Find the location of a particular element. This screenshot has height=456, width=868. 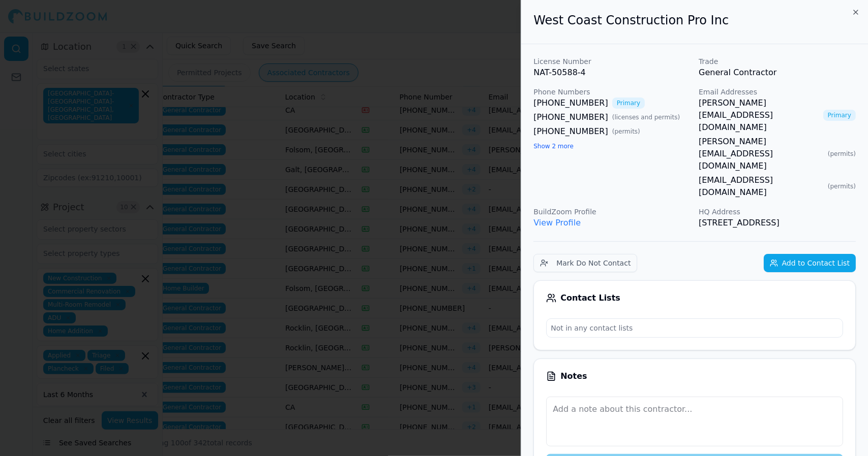

a: View Profile is located at coordinates (556, 222).